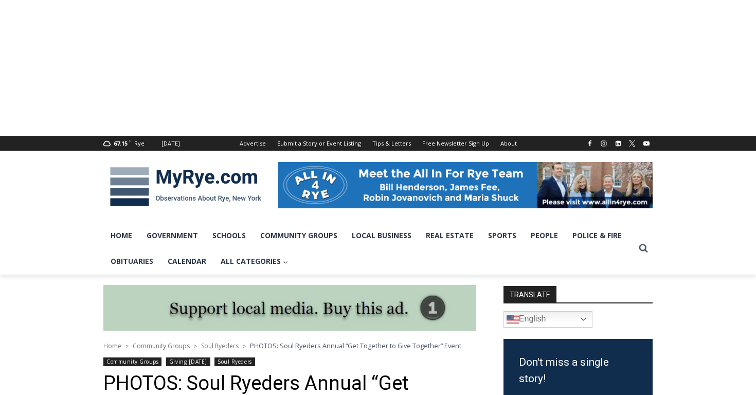 This screenshot has width=756, height=395. Describe the element at coordinates (632, 143) in the screenshot. I see `a: X` at that location.